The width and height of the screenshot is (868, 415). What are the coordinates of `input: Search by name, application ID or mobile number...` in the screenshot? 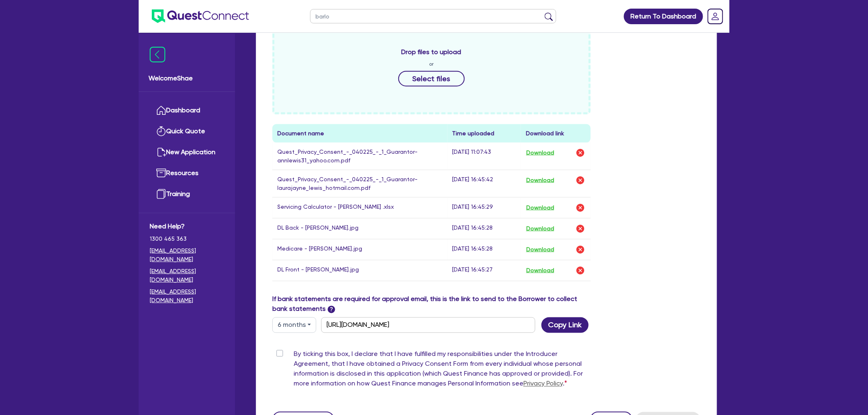 It's located at (433, 16).